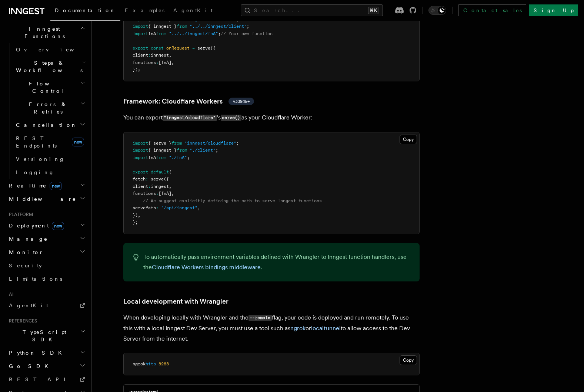 The height and width of the screenshot is (392, 584). Describe the element at coordinates (46, 111) in the screenshot. I see `div: Inngest Functions` at that location.